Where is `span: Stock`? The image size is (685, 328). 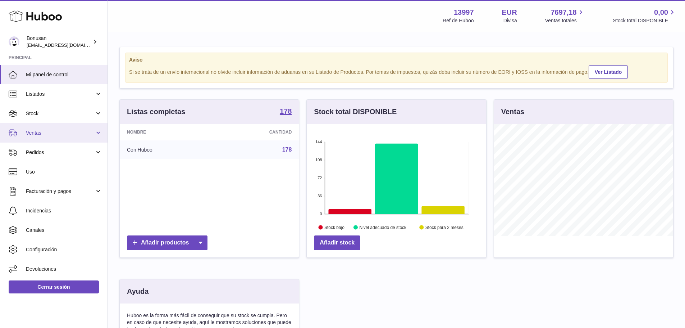
span: Stock is located at coordinates (60, 113).